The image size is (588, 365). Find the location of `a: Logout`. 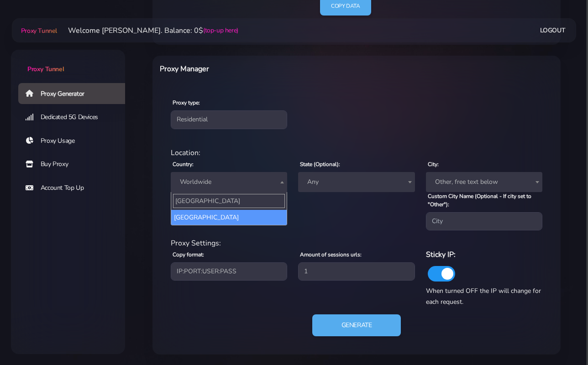

a: Logout is located at coordinates (553, 30).